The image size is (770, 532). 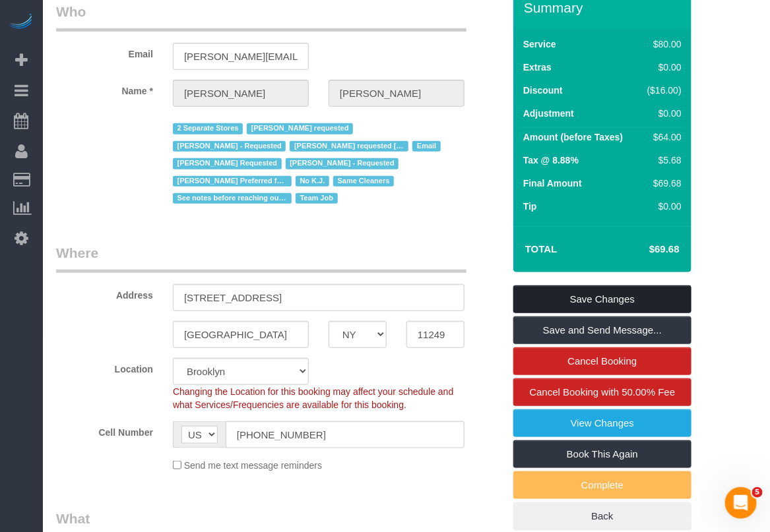 I want to click on a: Back, so click(x=603, y=517).